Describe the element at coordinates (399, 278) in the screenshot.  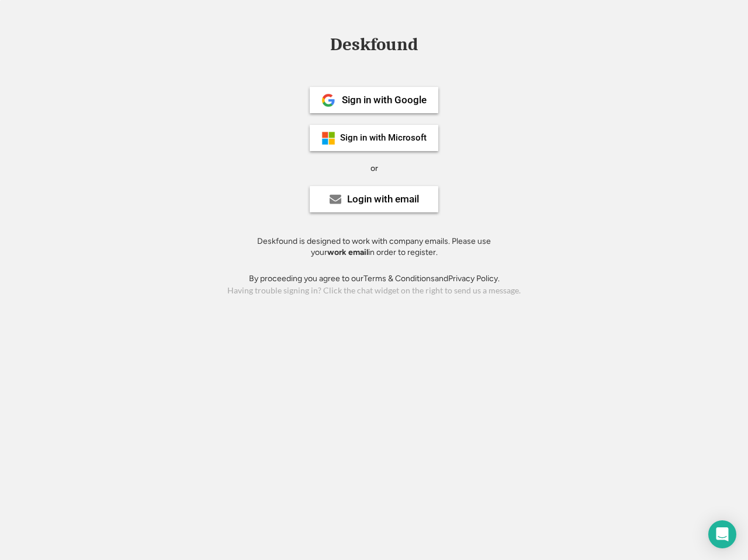
I see `a: Terms & Conditions` at that location.